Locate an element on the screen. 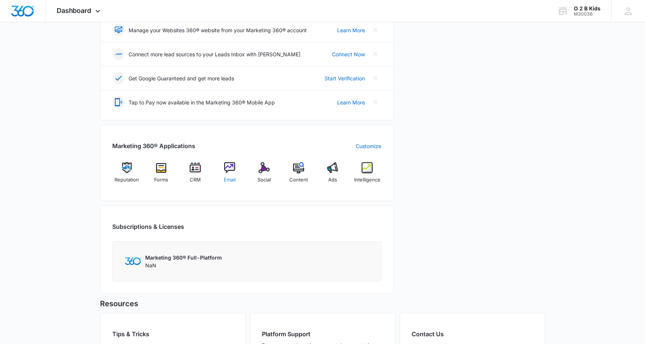 The image size is (645, 344). h2: Subscriptions & Licenses is located at coordinates (149, 227).